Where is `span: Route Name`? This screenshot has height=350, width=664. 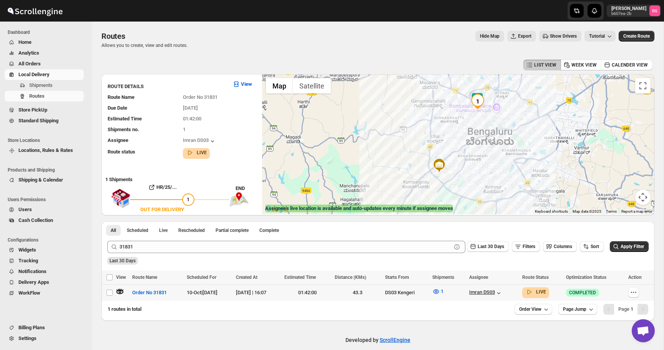 span: Route Name is located at coordinates (121, 97).